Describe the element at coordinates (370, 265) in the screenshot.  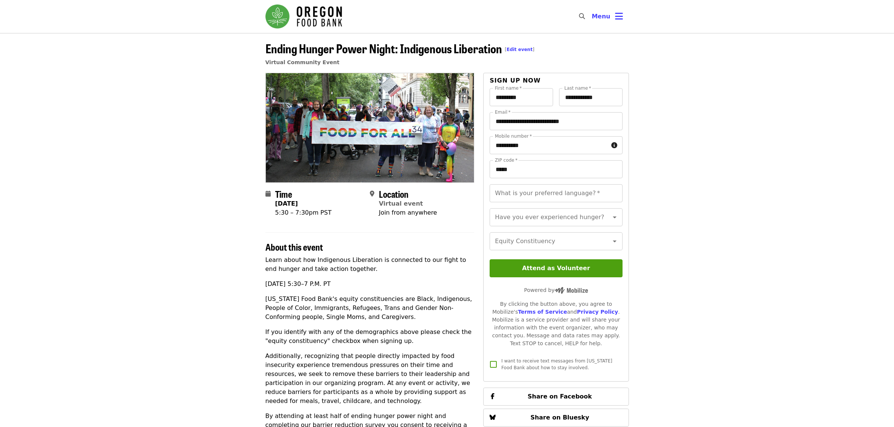
I see `p: Learn about how Indigenous Liberation is connected to our fight to end hunger and take action tog...` at that location.